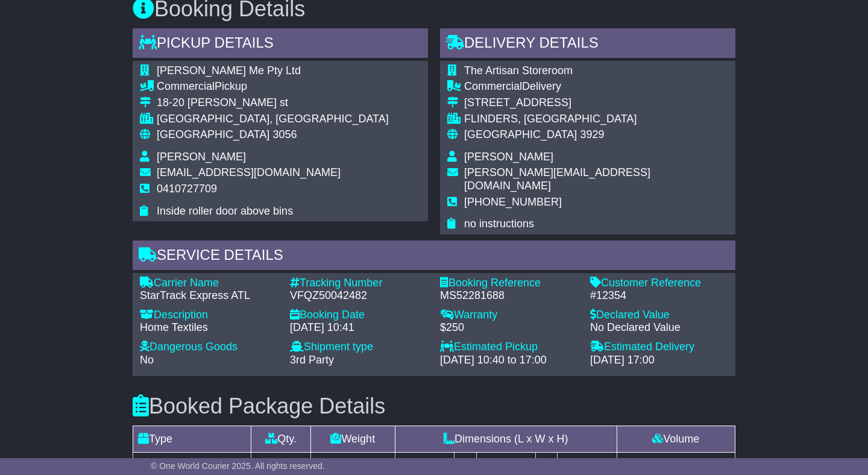  I want to click on span: The Artisan Storeroom, so click(518, 71).